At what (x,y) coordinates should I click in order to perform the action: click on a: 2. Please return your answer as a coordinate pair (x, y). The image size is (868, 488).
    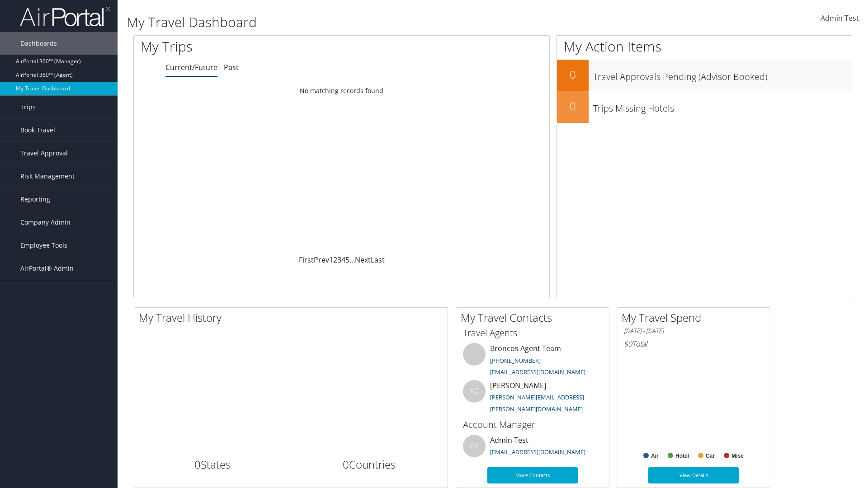
    Looking at the image, I should click on (335, 260).